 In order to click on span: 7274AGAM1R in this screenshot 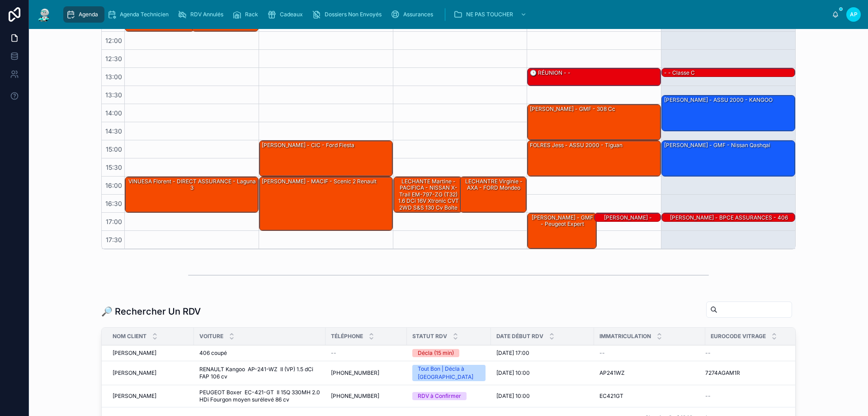, I will do `click(723, 373)`.